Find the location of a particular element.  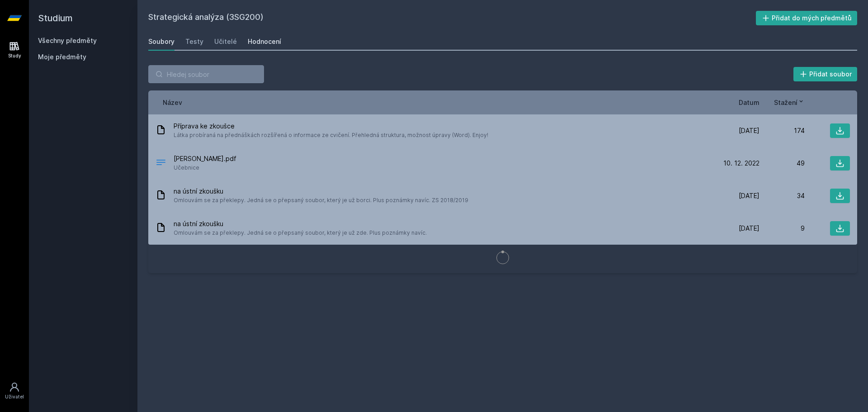

div: 9 is located at coordinates (782, 228).